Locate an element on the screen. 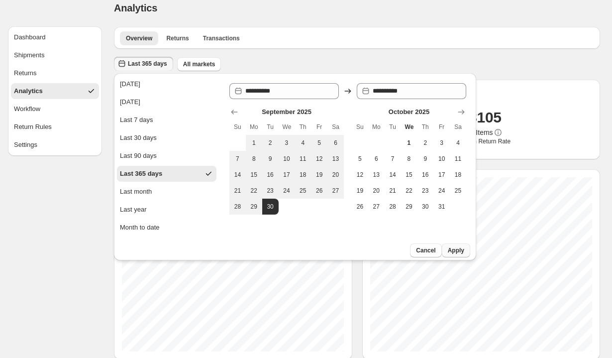 This screenshot has height=358, width=612. div: Last 7 days is located at coordinates (136, 120).